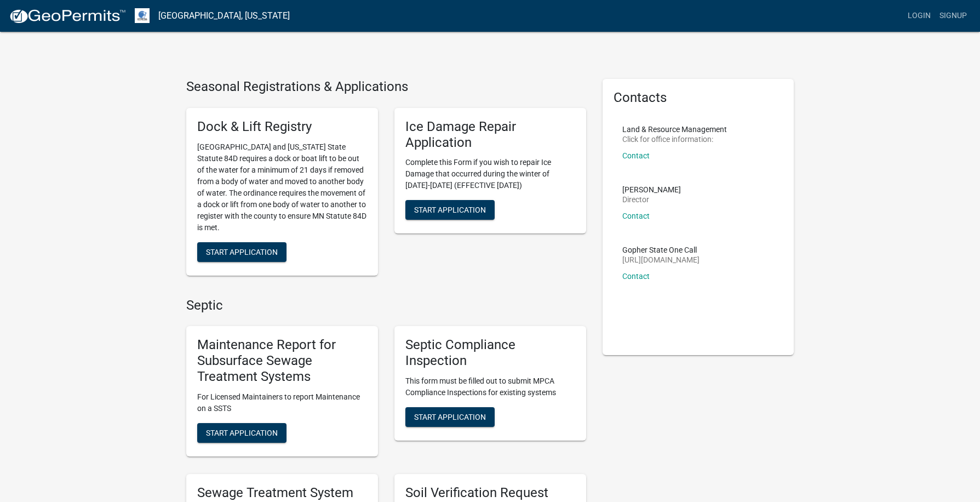  What do you see at coordinates (953, 16) in the screenshot?
I see `a: Signup` at bounding box center [953, 16].